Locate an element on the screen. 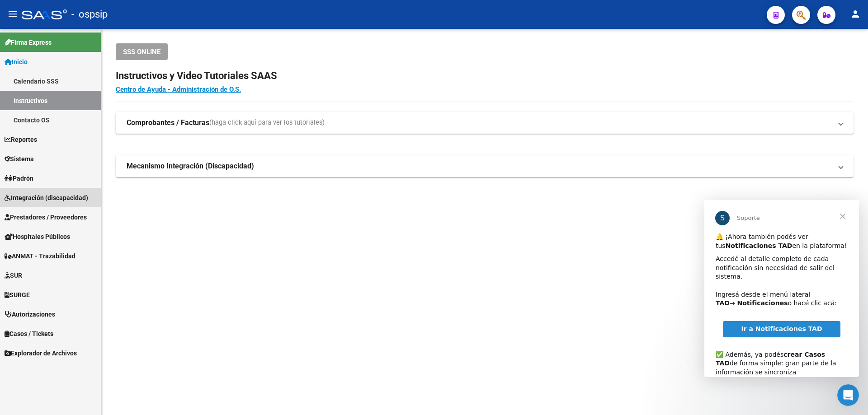 The width and height of the screenshot is (868, 415). h2: Instructivos y Video Tutoriales SAAS is located at coordinates (484, 76).